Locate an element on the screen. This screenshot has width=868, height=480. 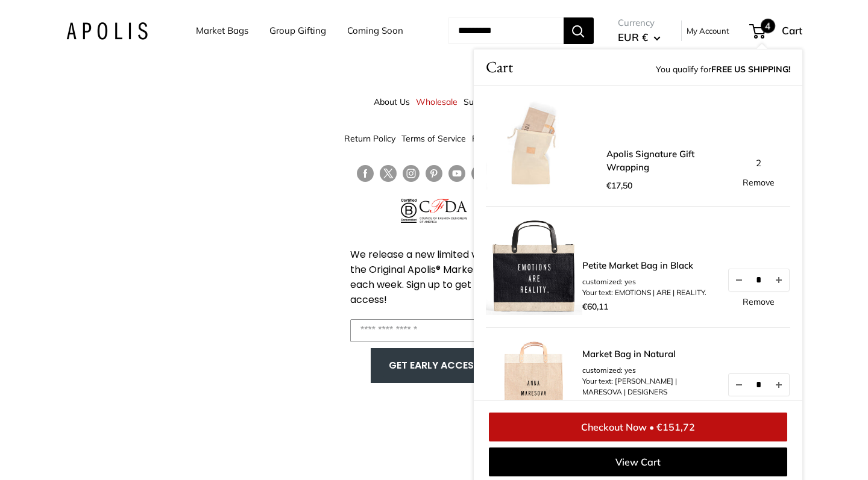
a: Coming Soon is located at coordinates (375, 31).